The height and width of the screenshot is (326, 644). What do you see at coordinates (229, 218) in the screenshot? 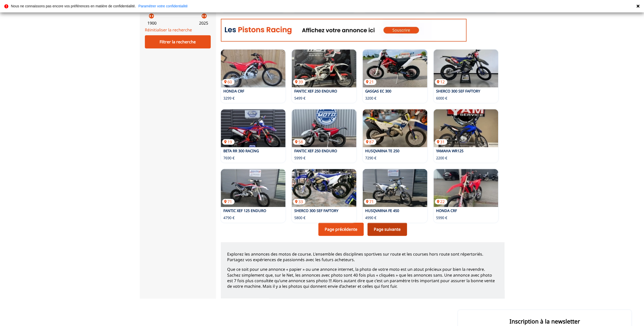
I see `p: 4790 €` at bounding box center [229, 218].